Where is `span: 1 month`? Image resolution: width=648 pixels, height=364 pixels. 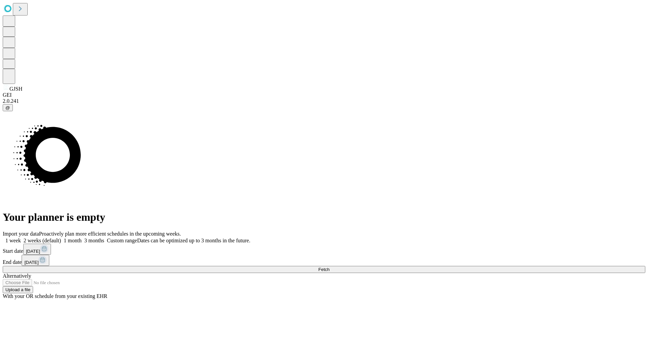
span: 1 month is located at coordinates (73, 240).